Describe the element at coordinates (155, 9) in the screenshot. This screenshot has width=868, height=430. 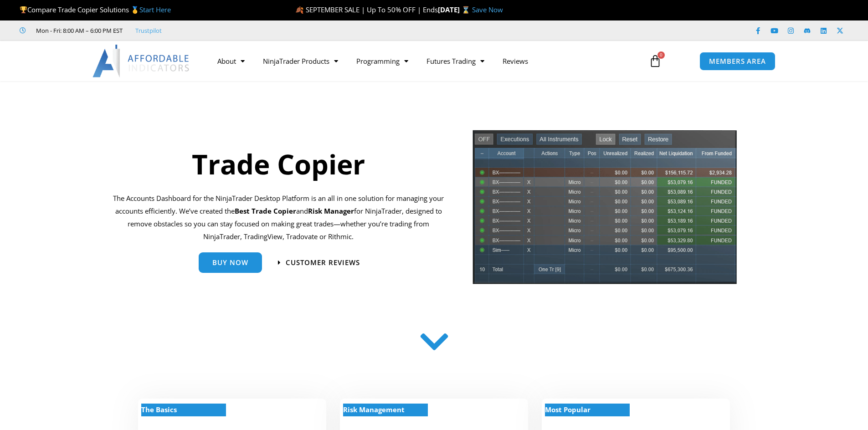
I see `a: Start Here` at that location.